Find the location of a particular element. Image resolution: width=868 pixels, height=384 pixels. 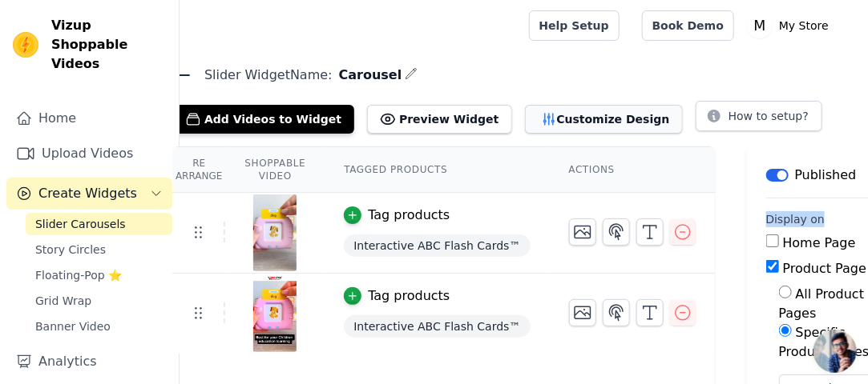

button: How to setup? is located at coordinates (758, 116).